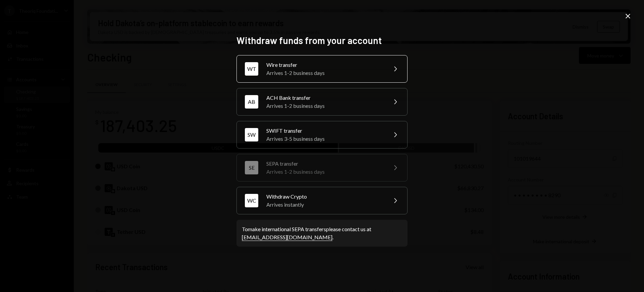 The width and height of the screenshot is (644, 292). Describe the element at coordinates (322, 69) in the screenshot. I see `button: WTWire transferArrives 1-2 business days` at that location.